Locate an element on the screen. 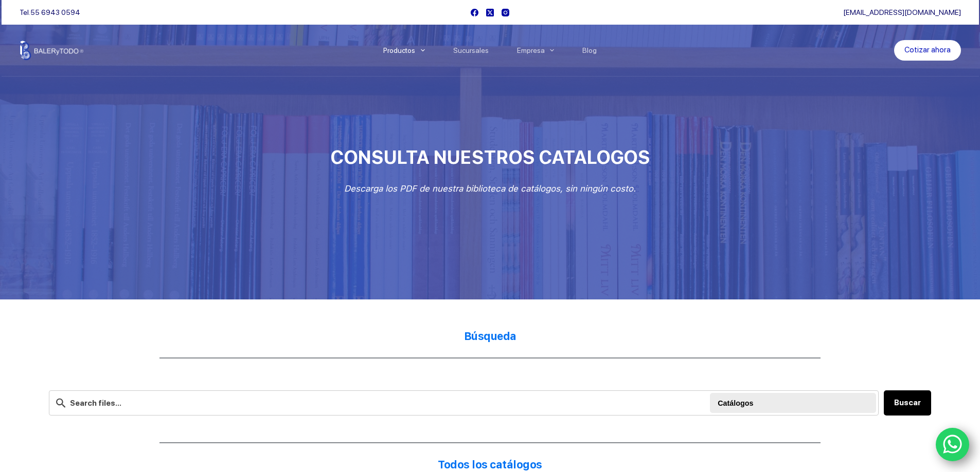 This screenshot has width=980, height=472. img: search-24.svg is located at coordinates (61, 403).